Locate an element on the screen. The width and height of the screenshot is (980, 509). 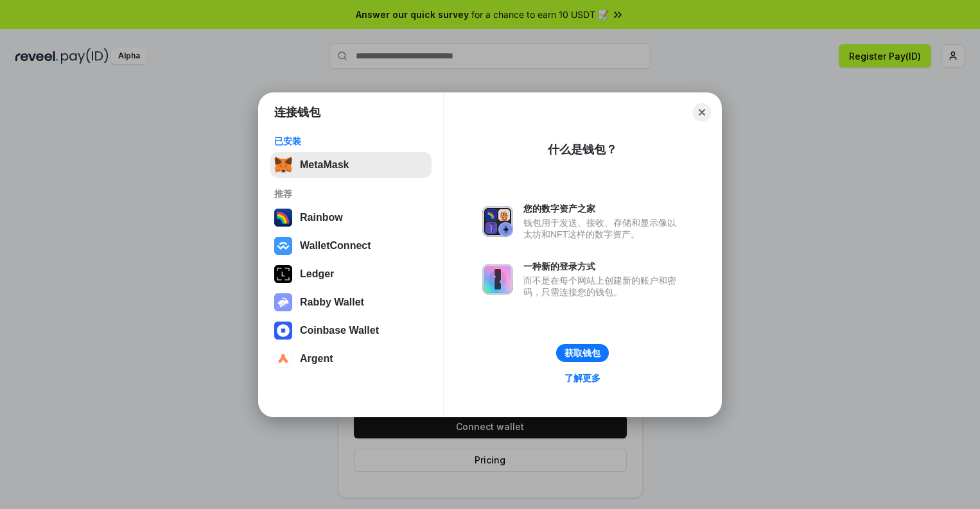
div: MetaMask is located at coordinates (324, 165).